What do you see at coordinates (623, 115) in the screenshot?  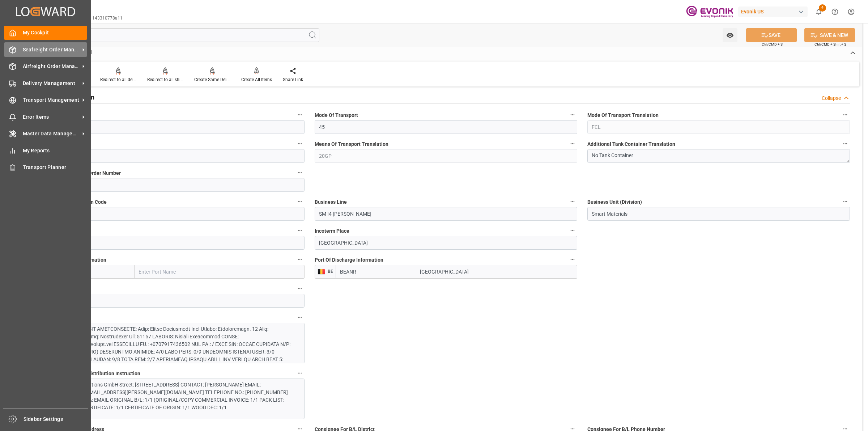 I see `span: Mode Of Transport Translation` at bounding box center [623, 115].